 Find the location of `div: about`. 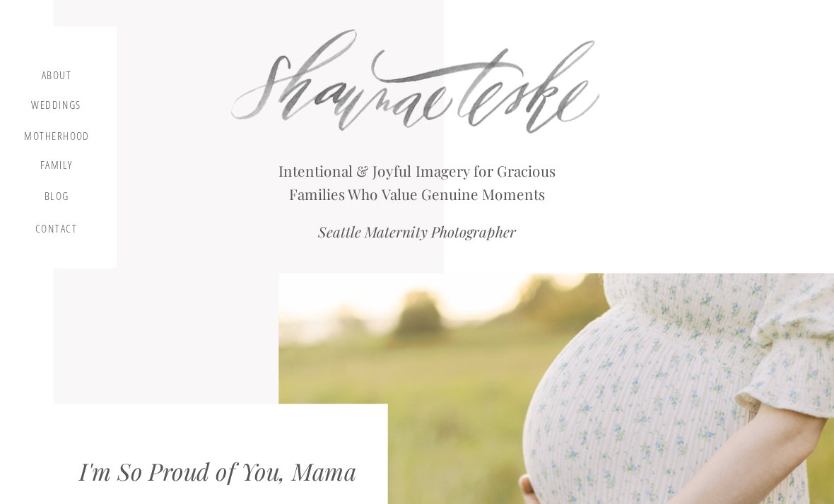

div: about is located at coordinates (57, 77).